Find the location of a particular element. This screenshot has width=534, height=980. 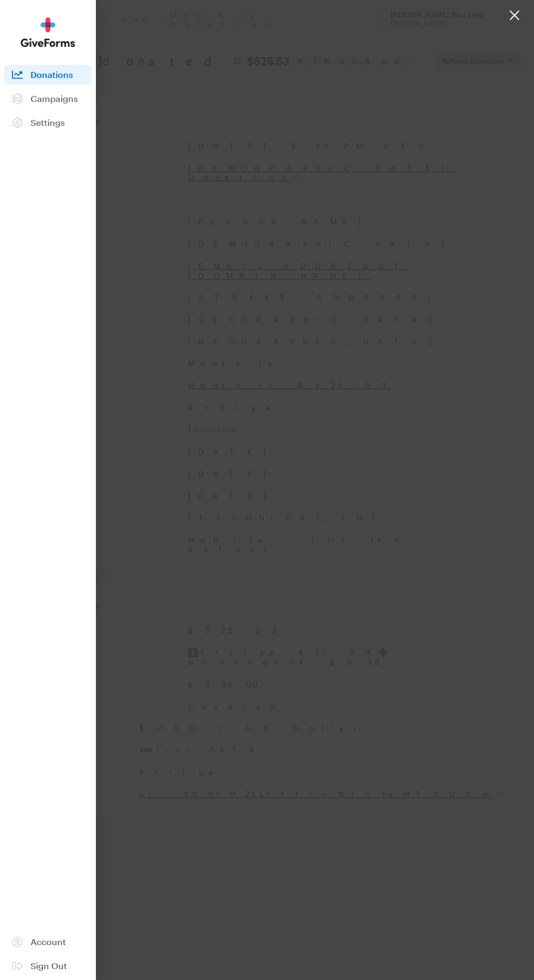

span: Manage My Recurring Donation is located at coordinates (267, 417).